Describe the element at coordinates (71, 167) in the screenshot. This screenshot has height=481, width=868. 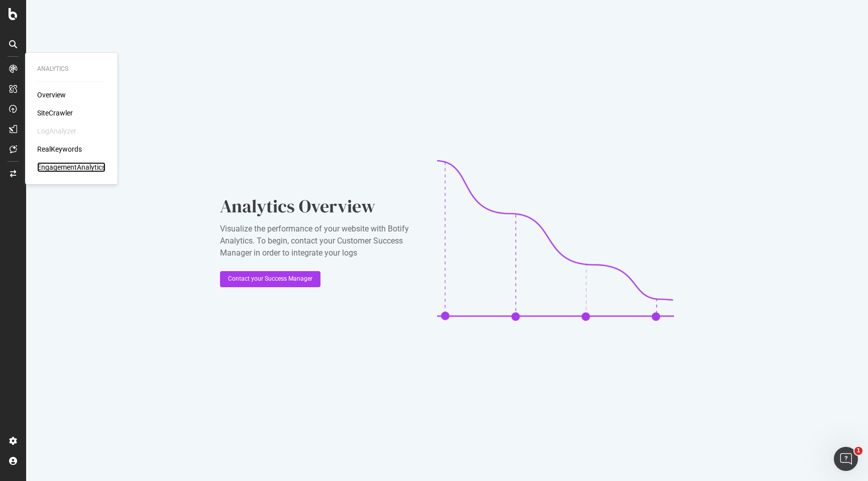
I see `div: EngagementAnalytics` at that location.